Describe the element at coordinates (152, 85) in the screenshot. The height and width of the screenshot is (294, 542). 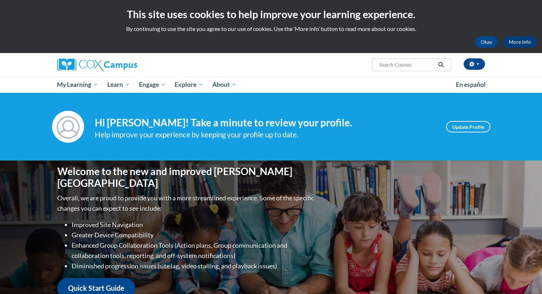
I see `a: Engage` at that location.